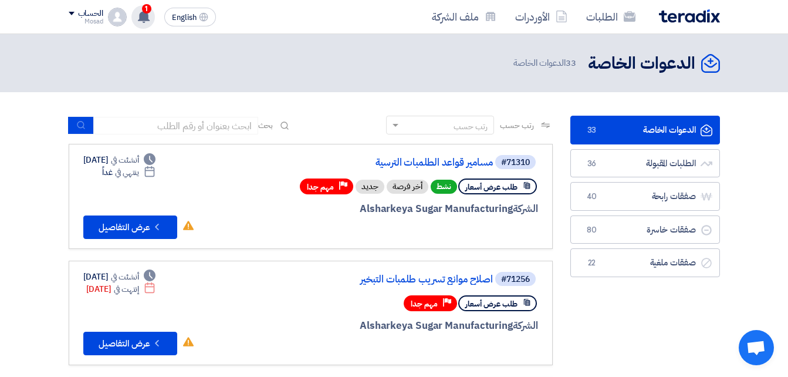 The height and width of the screenshot is (377, 788). I want to click on a: اصلاح موانع تسريب طلمبات التبخير, so click(376, 279).